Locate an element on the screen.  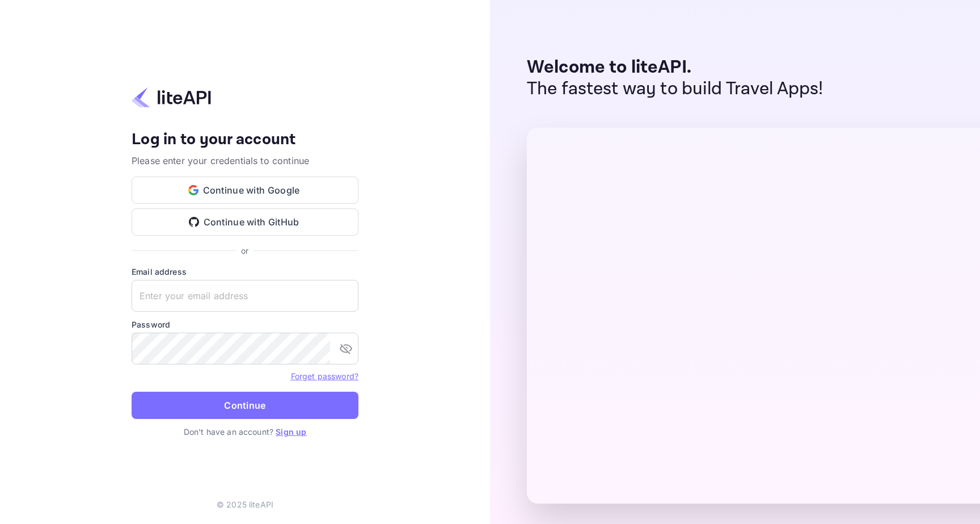
p: The fastest way to build Travel Apps! is located at coordinates (675, 89).